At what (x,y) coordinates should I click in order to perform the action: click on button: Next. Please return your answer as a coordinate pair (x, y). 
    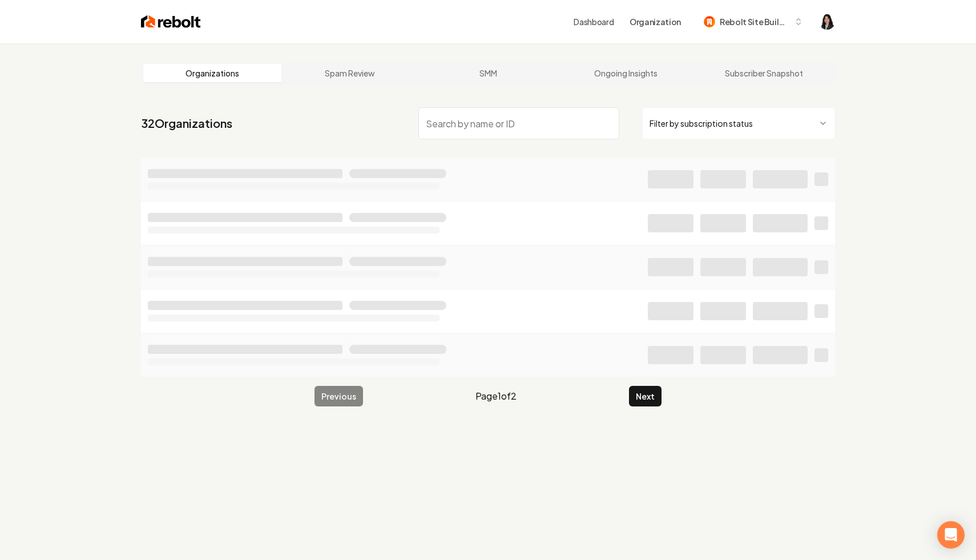
    Looking at the image, I should click on (645, 396).